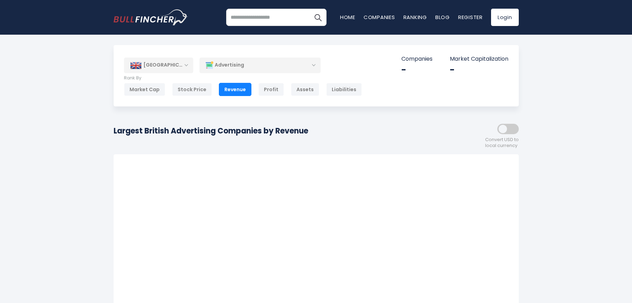 Image resolution: width=632 pixels, height=303 pixels. What do you see at coordinates (211, 131) in the screenshot?
I see `h1: Largest British Advertising Companies by Revenue` at bounding box center [211, 131].